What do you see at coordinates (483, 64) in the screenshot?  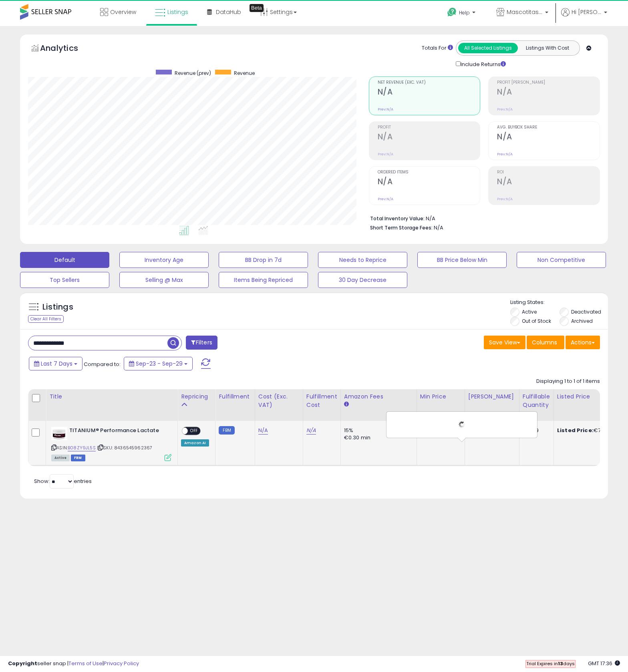 I see `div: Include Returns` at bounding box center [483, 64].